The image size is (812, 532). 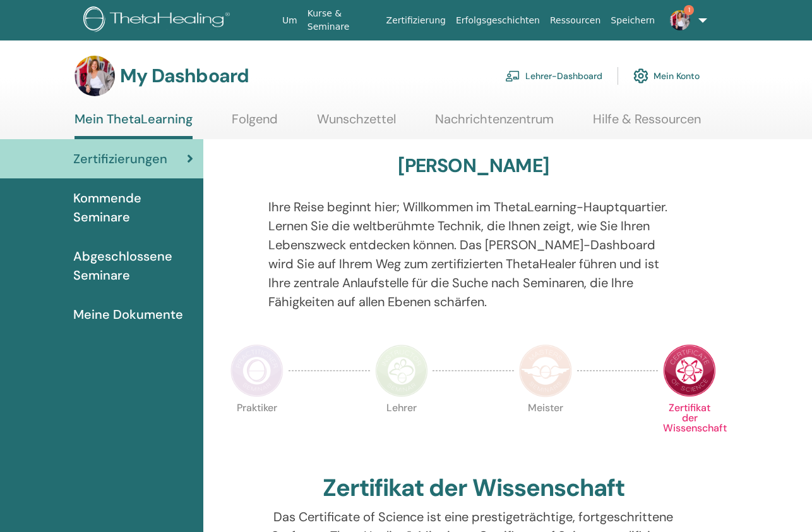 What do you see at coordinates (290, 20) in the screenshot?
I see `a: Um` at bounding box center [290, 20].